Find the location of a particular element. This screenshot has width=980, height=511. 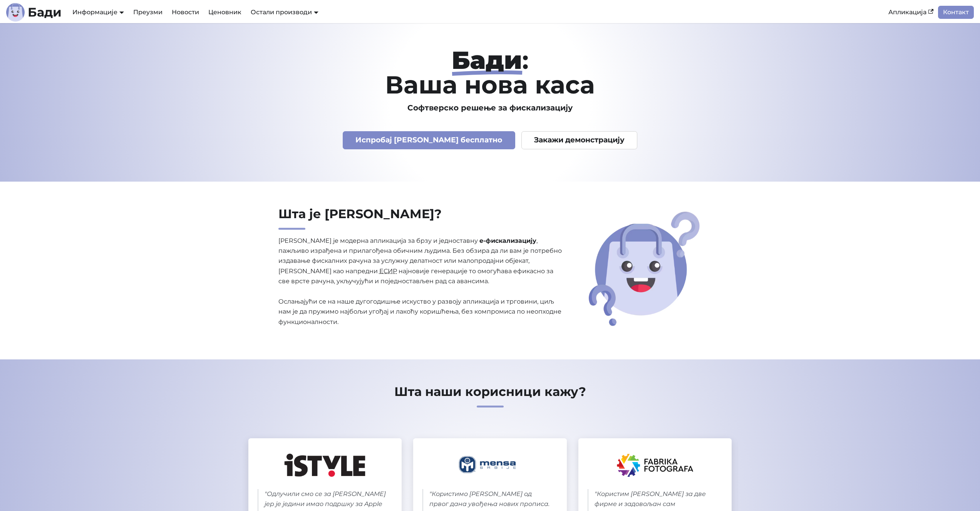

a: Остали производи is located at coordinates (285, 12).